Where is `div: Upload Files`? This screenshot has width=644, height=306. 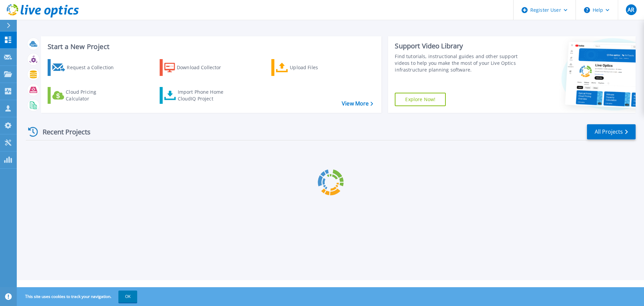 div: Upload Files is located at coordinates (317, 68).